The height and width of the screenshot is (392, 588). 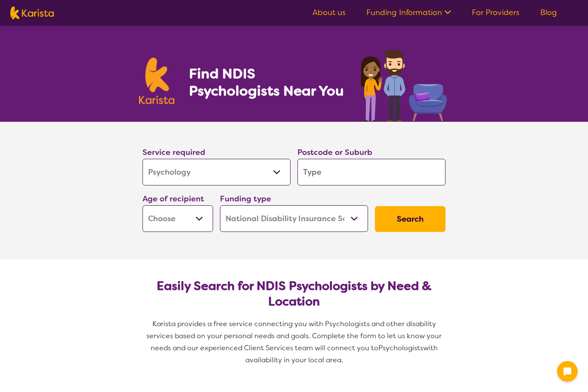 I want to click on a: For Providers, so click(x=496, y=13).